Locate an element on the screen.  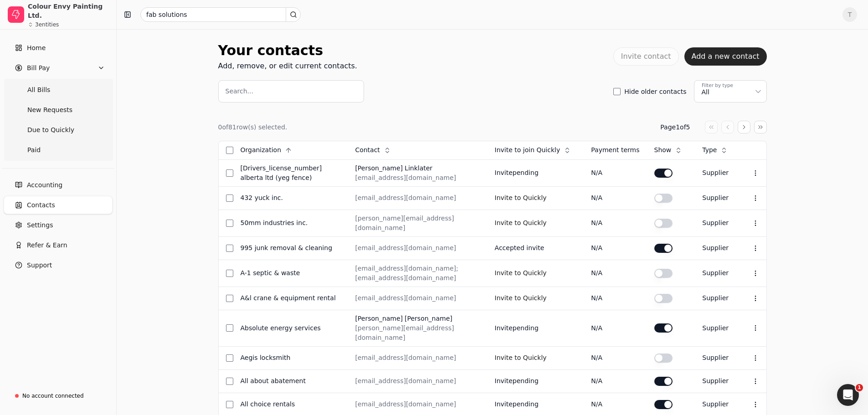
a: Paid is located at coordinates (58, 150).